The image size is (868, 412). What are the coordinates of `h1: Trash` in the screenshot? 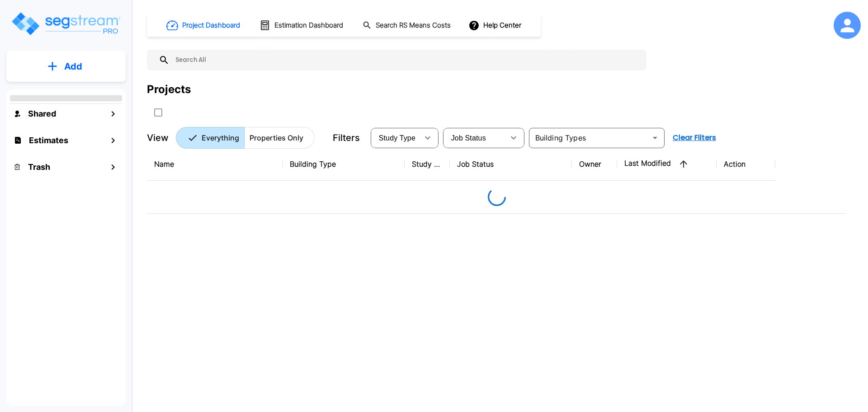 It's located at (39, 167).